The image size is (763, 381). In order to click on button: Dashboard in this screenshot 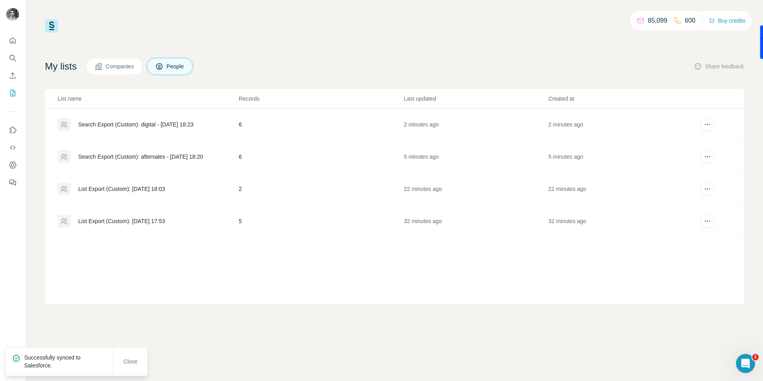, I will do `click(13, 165)`.